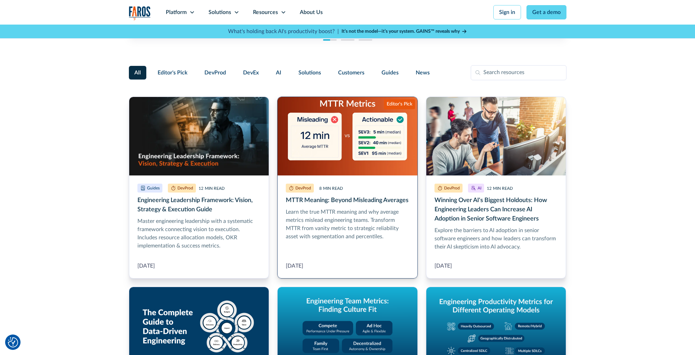 The width and height of the screenshot is (695, 355). Describe the element at coordinates (199, 188) in the screenshot. I see `a: Engineering Leadership Framework: Vision, Strategy & Execution Guide` at that location.